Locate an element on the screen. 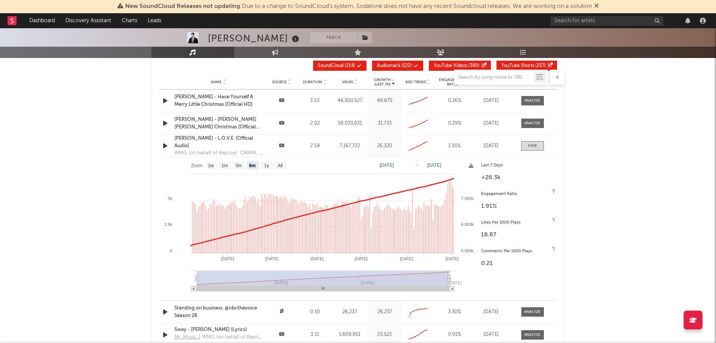  button: Audiomack(122) is located at coordinates (398, 65).